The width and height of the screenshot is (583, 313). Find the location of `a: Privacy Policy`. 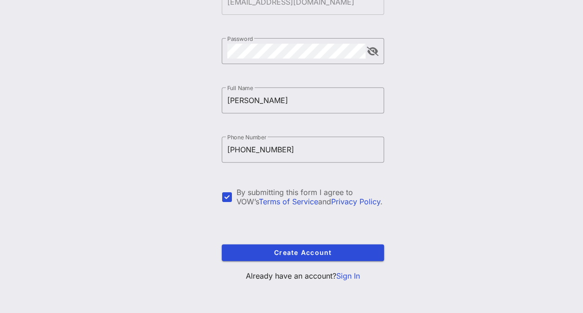

a: Privacy Policy is located at coordinates (356, 201).